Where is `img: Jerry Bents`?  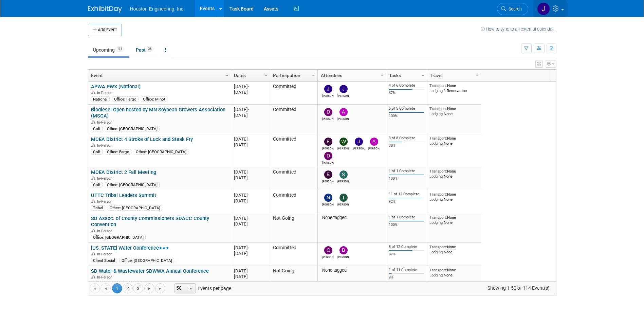 img: Jerry Bents is located at coordinates (328, 89).